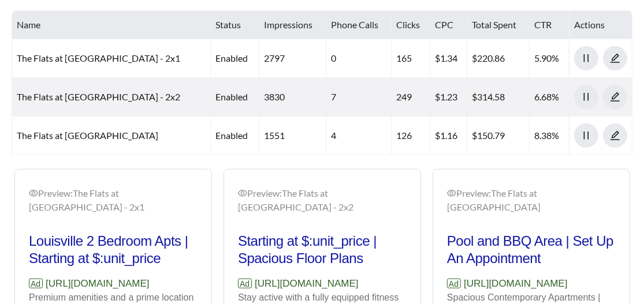 This screenshot has height=304, width=644. Describe the element at coordinates (112, 24) in the screenshot. I see `th: Name` at that location.